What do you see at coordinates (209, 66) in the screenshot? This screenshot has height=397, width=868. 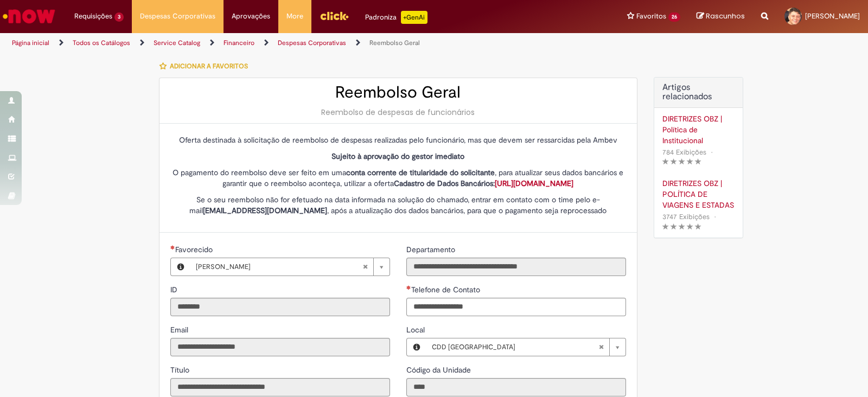 I see `span: Adicionar a Favoritos` at bounding box center [209, 66].